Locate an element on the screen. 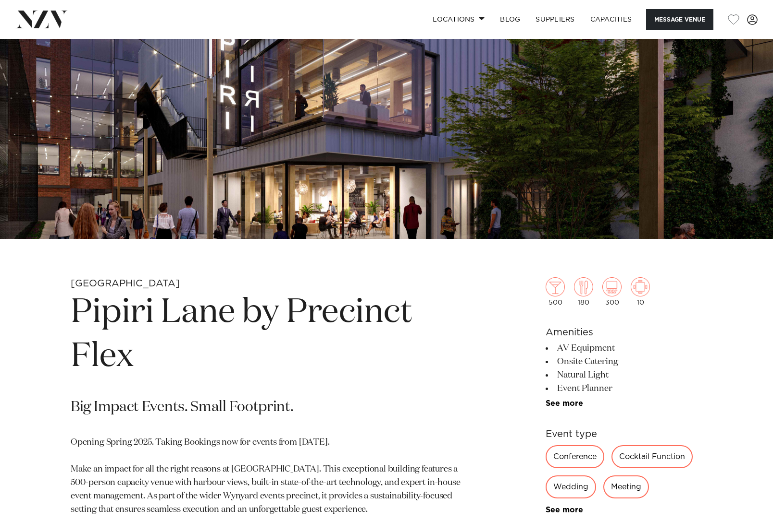  li: Event Planner is located at coordinates (624, 389).